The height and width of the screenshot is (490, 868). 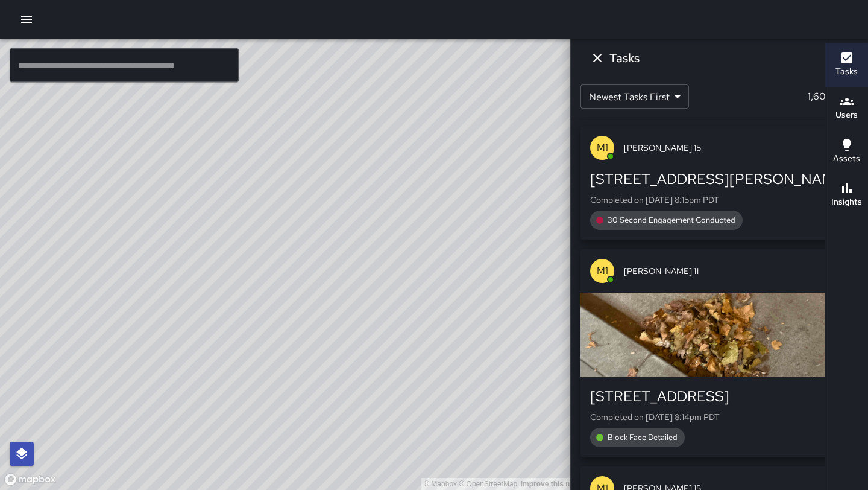 What do you see at coordinates (643, 437) in the screenshot?
I see `span: Block Face Detailed` at bounding box center [643, 437].